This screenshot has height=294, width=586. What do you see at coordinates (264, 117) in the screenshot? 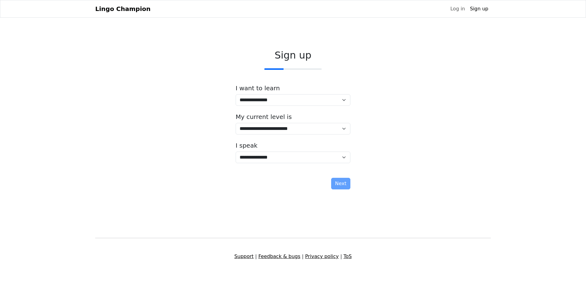
I see `label: My current level is` at bounding box center [264, 117].